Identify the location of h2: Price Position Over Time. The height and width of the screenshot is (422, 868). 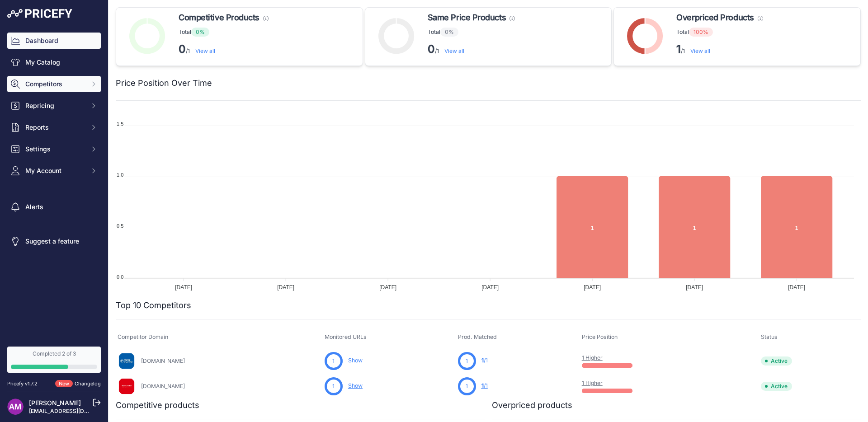
(163, 83).